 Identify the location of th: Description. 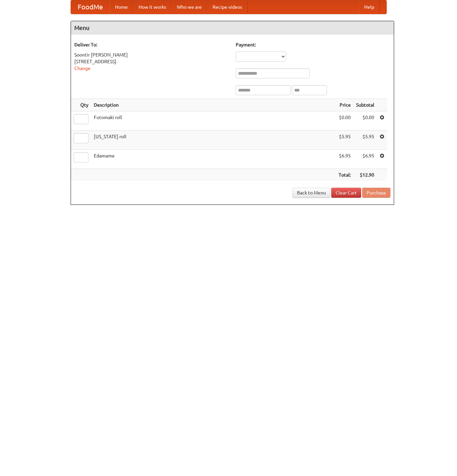
(214, 105).